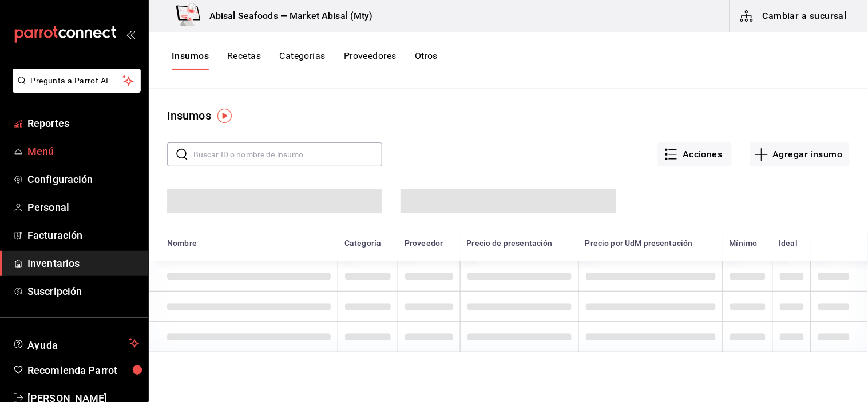 The width and height of the screenshot is (868, 402). I want to click on span: Suscripción, so click(83, 291).